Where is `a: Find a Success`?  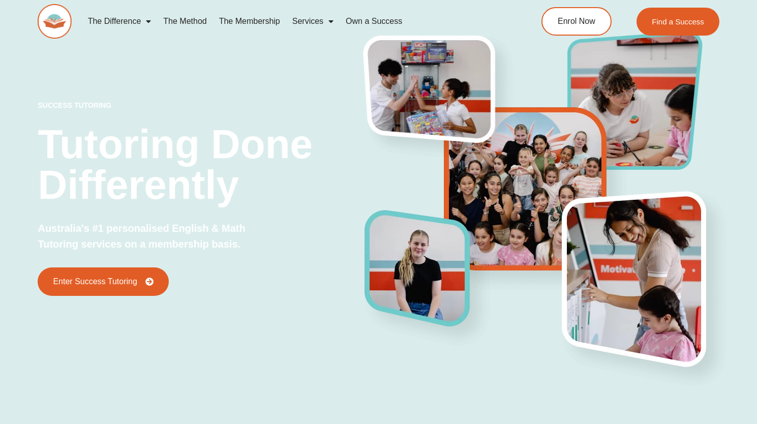 a: Find a Success is located at coordinates (678, 21).